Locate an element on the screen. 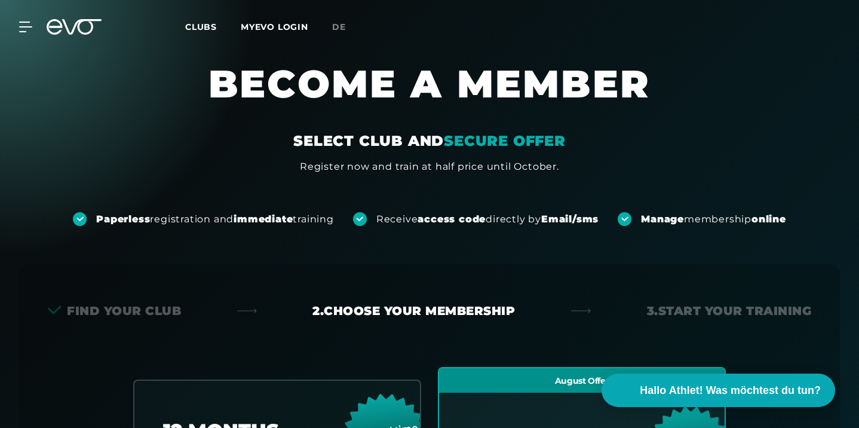  div: registration and training is located at coordinates (215, 219).